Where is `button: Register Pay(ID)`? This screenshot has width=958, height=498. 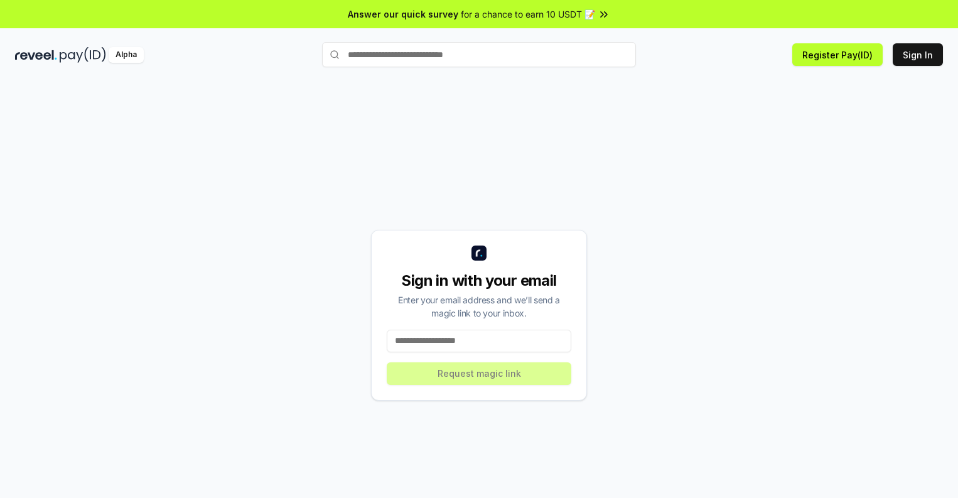
button: Register Pay(ID) is located at coordinates (838, 55).